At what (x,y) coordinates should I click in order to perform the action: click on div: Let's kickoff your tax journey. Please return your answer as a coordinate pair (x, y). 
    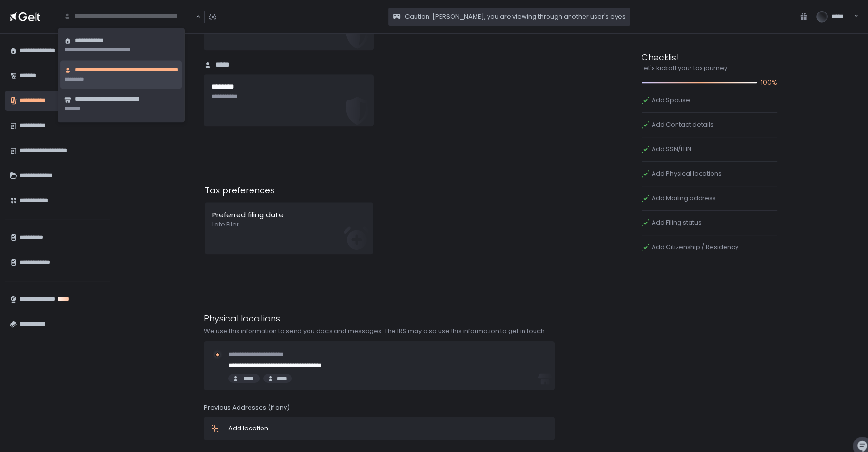
    Looking at the image, I should click on (709, 68).